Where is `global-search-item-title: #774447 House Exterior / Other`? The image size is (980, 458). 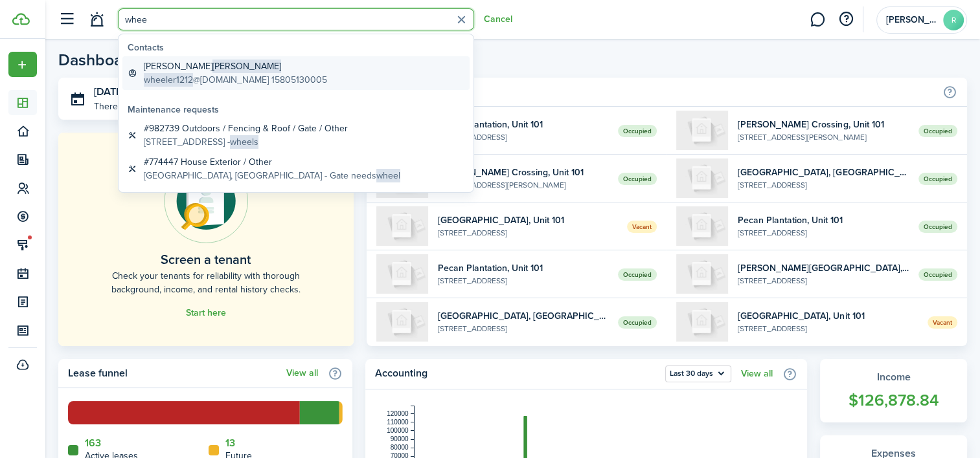 global-search-item-title: #774447 House Exterior / Other is located at coordinates (272, 162).